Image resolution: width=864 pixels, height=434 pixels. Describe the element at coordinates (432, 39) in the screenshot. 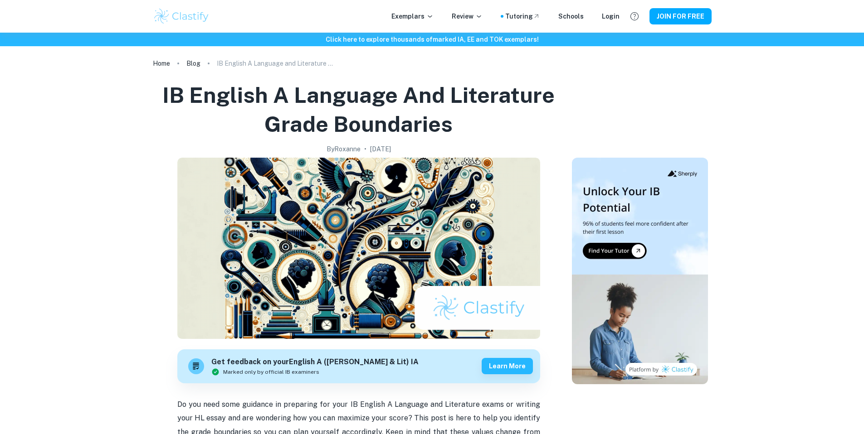

I see `h6: Click here to explore thousands of marked IA, EE and TOK exemplars !` at that location.